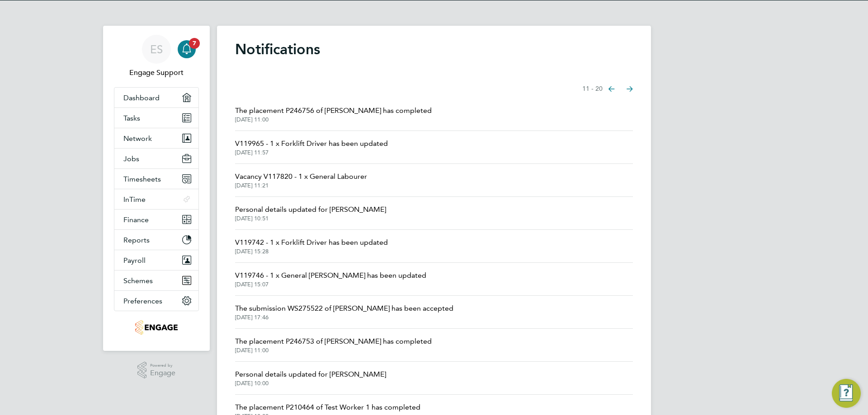  I want to click on span: Reports, so click(136, 240).